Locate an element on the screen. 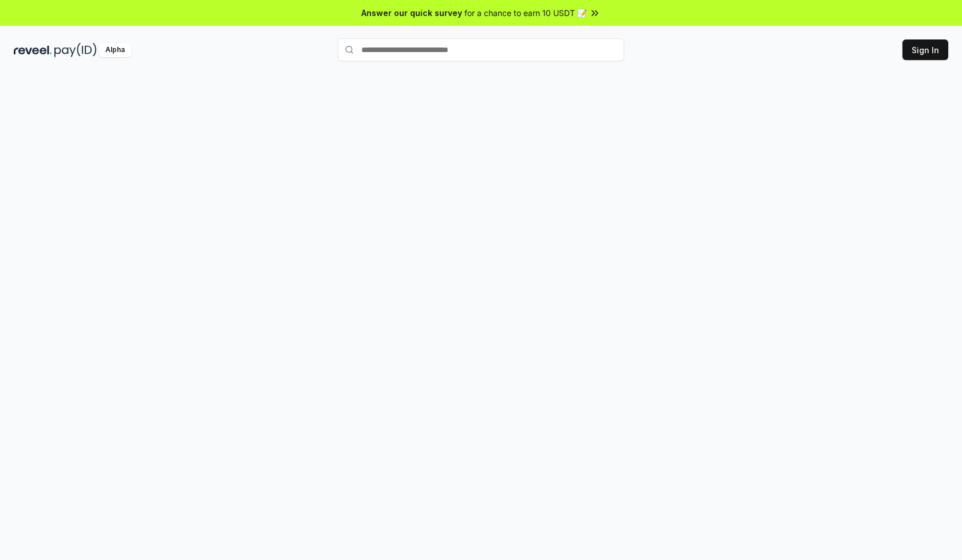  button: Sign In is located at coordinates (926, 50).